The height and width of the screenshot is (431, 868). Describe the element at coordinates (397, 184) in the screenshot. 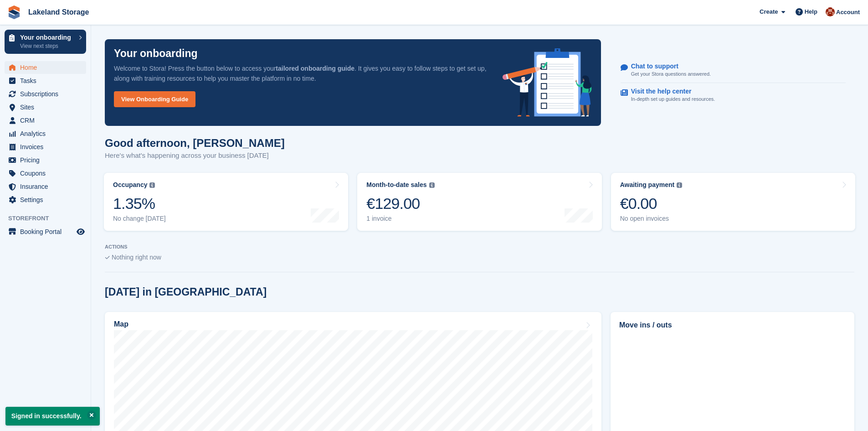

I see `div: Month-to-date sales` at that location.